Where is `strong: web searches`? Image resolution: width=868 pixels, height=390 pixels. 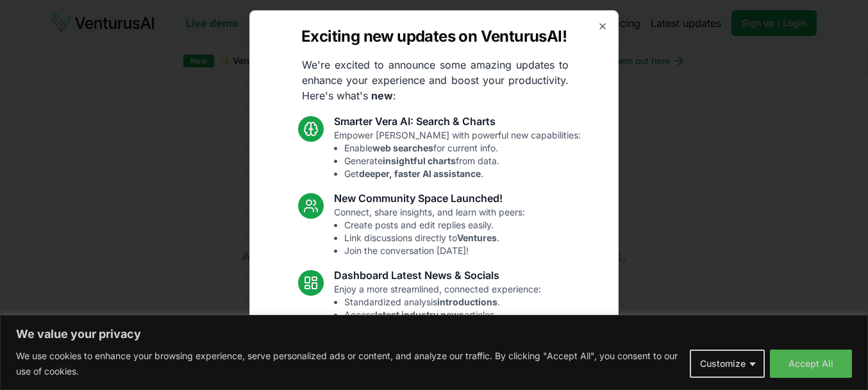
strong: web searches is located at coordinates (403, 148).